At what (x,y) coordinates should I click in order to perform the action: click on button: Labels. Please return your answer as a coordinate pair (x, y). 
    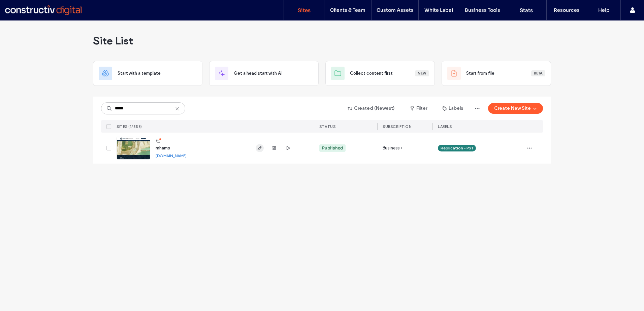
    Looking at the image, I should click on (452, 109).